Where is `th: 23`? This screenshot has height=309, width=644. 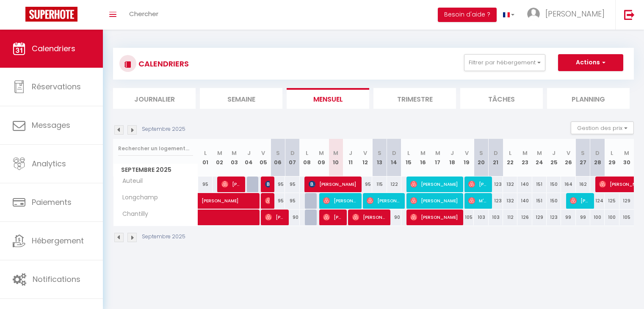
th: 23 is located at coordinates (525, 158).